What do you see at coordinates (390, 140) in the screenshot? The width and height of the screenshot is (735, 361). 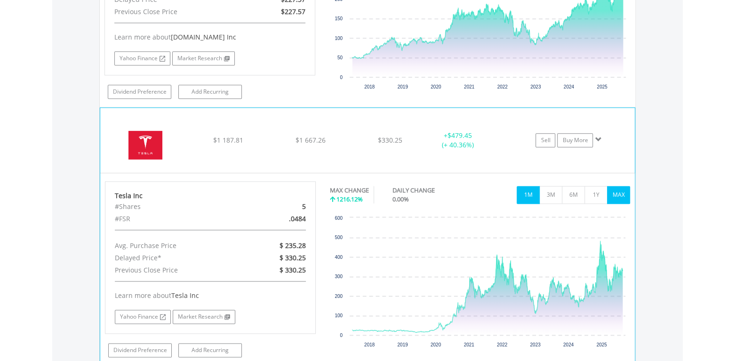 I see `span: $330.25` at bounding box center [390, 140].